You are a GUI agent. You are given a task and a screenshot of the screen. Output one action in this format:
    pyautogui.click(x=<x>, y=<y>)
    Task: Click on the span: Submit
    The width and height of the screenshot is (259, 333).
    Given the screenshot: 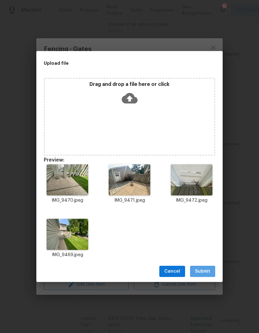 What is the action you would take?
    pyautogui.click(x=203, y=271)
    